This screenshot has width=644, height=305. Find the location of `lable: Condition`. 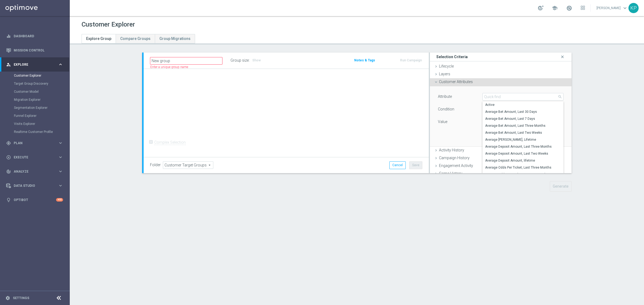

lable: Condition is located at coordinates (446, 109).